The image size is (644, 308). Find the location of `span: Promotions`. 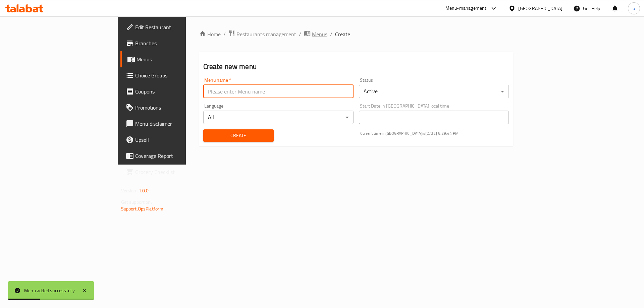

span: Promotions is located at coordinates (177, 108).